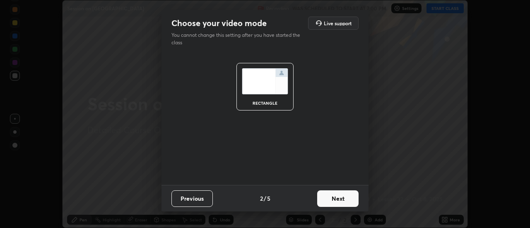 The width and height of the screenshot is (530, 228). I want to click on h5: Live support, so click(338, 23).